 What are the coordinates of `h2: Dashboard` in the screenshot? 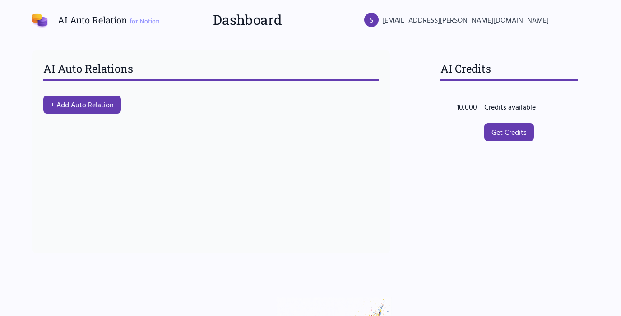 It's located at (247, 20).